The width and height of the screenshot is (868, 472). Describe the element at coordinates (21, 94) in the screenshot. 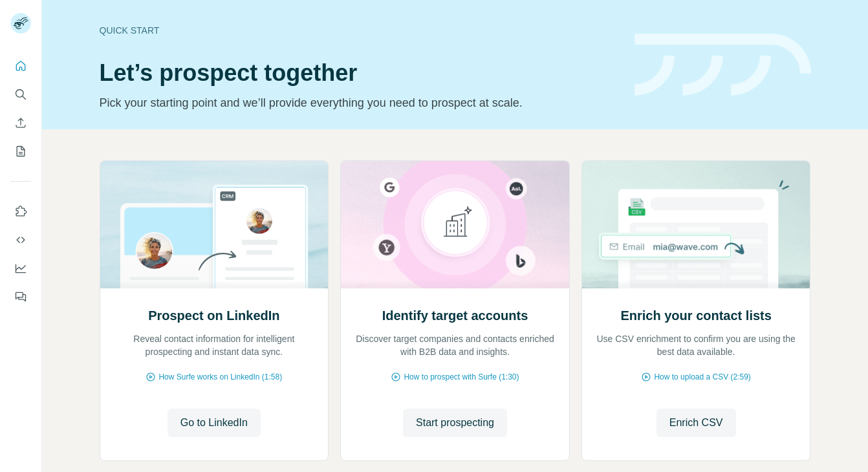

I see `button: Search` at that location.